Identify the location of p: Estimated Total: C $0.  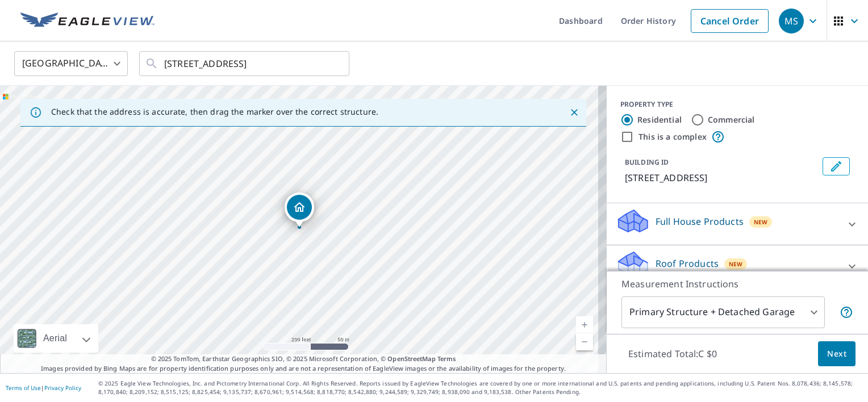
(672, 354).